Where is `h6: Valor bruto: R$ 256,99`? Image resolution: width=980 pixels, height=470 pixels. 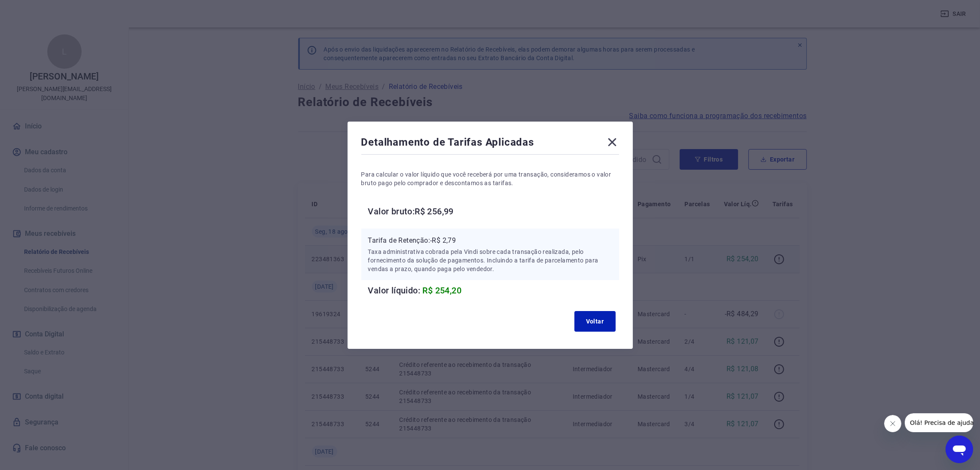
h6: Valor bruto: R$ 256,99 is located at coordinates (493, 211).